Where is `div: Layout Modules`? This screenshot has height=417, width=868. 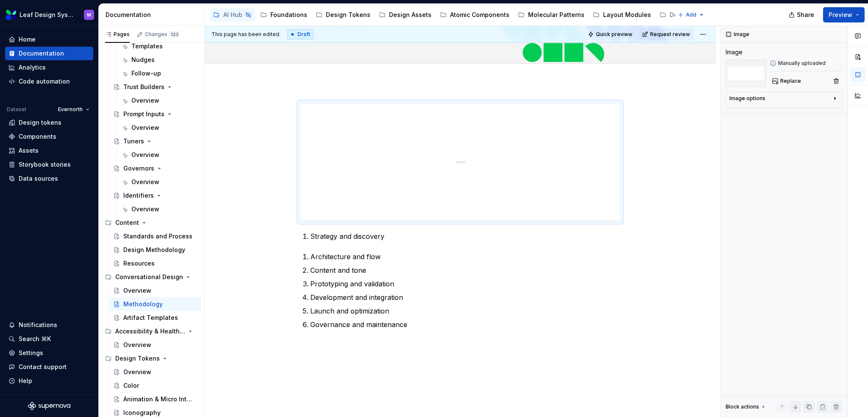
div: Layout Modules is located at coordinates (626, 15).